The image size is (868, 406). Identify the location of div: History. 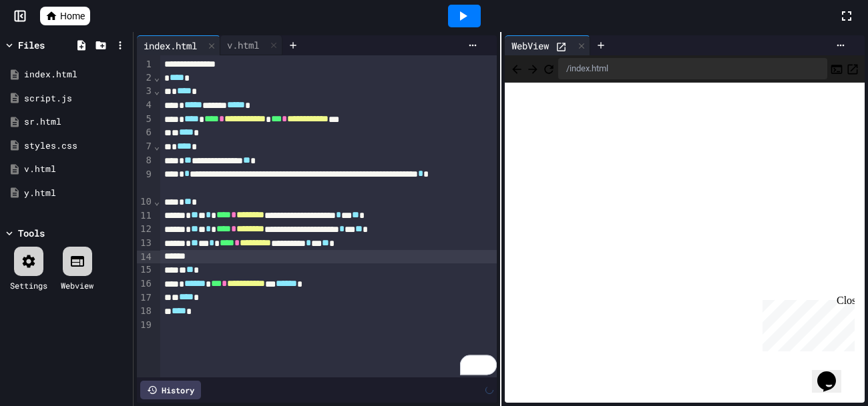
(170, 391).